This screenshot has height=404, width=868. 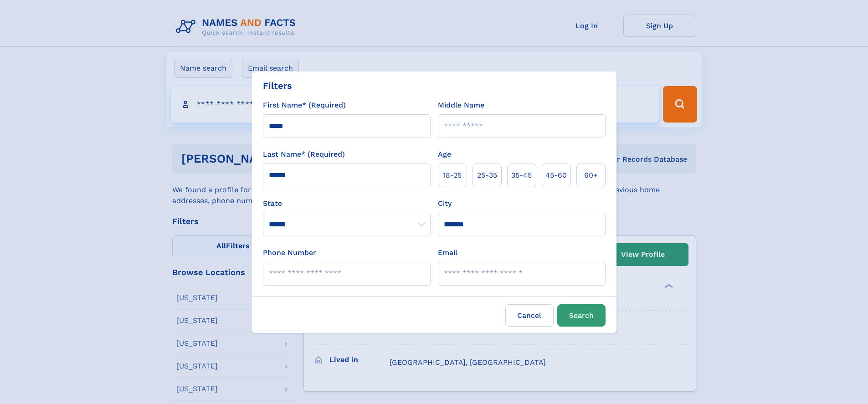 I want to click on span: 60+, so click(x=591, y=175).